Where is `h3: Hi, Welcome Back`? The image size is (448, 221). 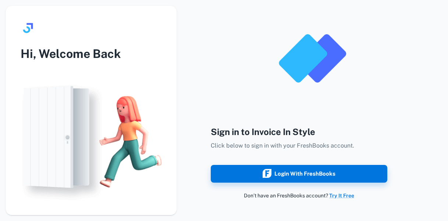
h3: Hi, Welcome Back is located at coordinates (91, 54).